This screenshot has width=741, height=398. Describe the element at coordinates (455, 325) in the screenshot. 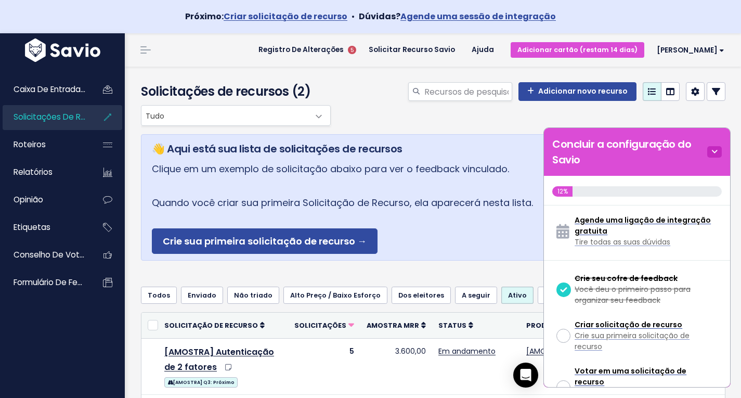

I see `a: Status` at that location.